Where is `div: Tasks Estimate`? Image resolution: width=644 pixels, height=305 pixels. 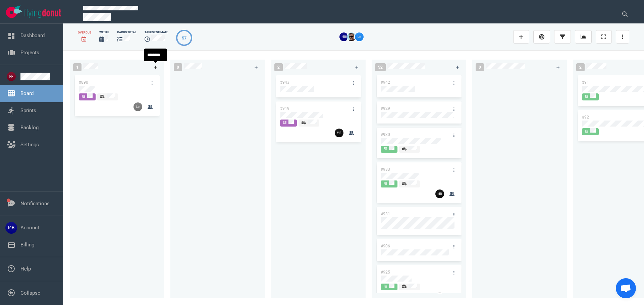
div: Tasks Estimate is located at coordinates (157, 32).